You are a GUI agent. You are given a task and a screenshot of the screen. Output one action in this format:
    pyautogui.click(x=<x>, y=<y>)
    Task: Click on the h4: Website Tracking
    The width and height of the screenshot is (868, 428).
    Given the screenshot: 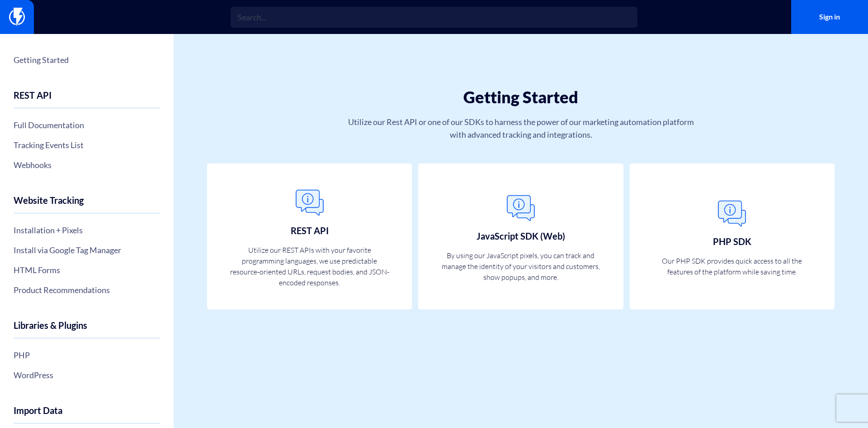 What is the action you would take?
    pyautogui.click(x=87, y=204)
    